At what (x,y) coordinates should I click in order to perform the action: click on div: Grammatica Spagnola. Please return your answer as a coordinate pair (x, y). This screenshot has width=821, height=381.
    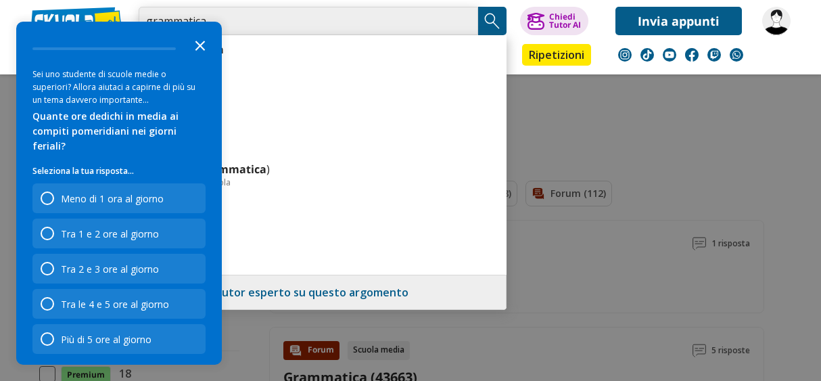
    Looking at the image, I should click on (322, 182).